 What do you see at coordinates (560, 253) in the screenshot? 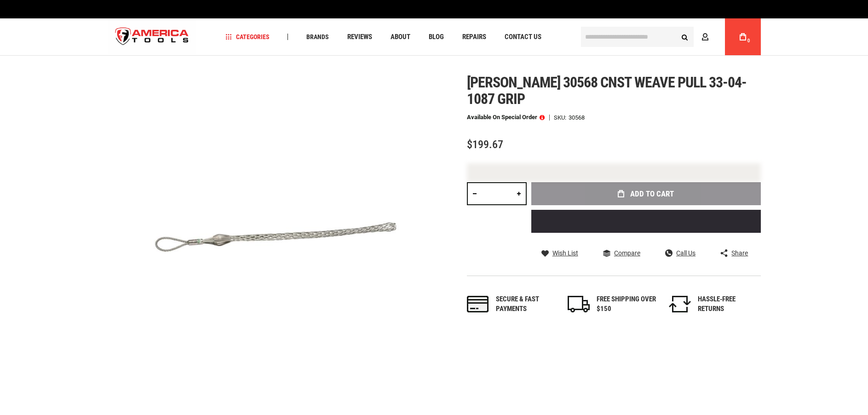
I see `a: Wish List` at bounding box center [560, 253].